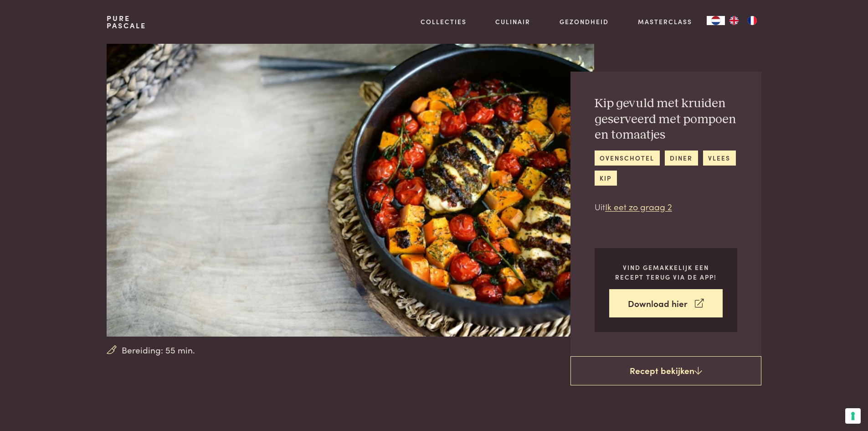 The width and height of the screenshot is (868, 431). Describe the element at coordinates (716, 21) in the screenshot. I see `a: NL` at that location.